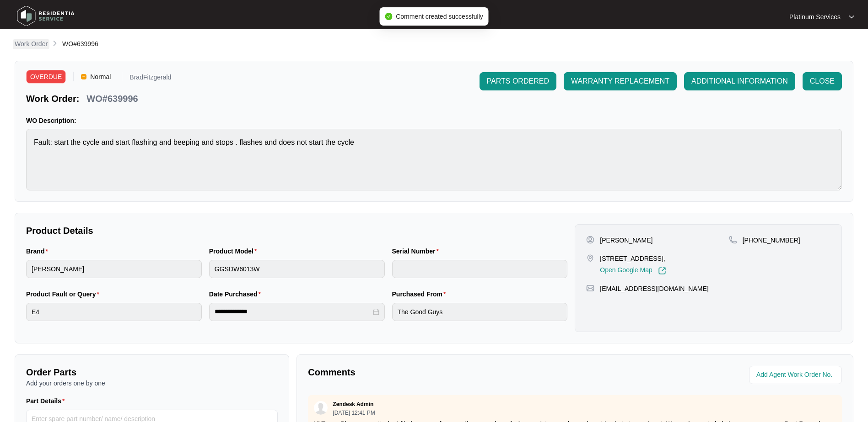 This screenshot has width=868, height=422. What do you see at coordinates (114, 312) in the screenshot?
I see `input: Product Fault or Query` at bounding box center [114, 312].